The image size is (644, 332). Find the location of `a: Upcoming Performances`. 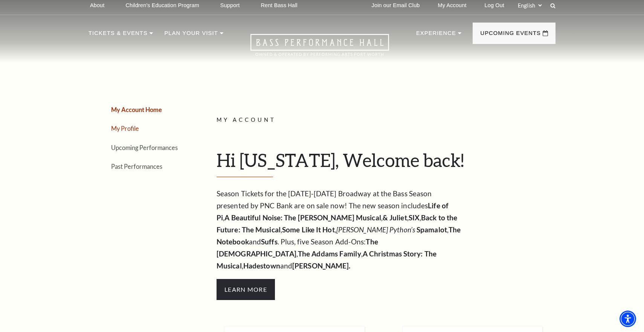

a: Upcoming Performances is located at coordinates (144, 147).